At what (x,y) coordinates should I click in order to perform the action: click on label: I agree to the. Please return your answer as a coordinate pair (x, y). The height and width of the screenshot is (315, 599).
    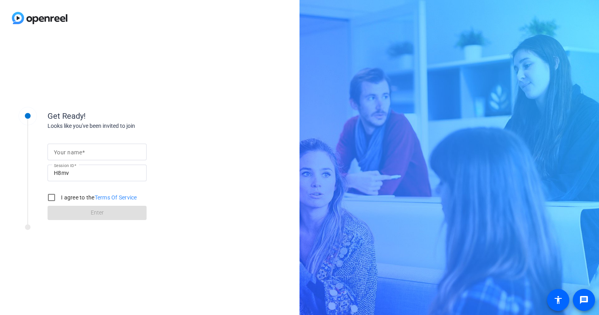
    Looking at the image, I should click on (98, 198).